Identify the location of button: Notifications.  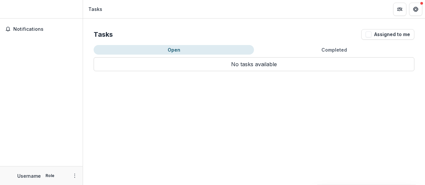
(41, 29).